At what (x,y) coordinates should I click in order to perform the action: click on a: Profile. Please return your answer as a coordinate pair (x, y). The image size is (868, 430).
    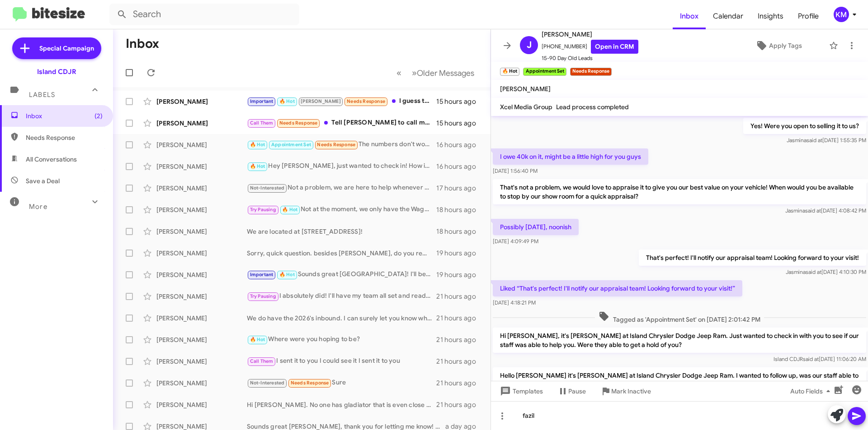
    Looking at the image, I should click on (808, 16).